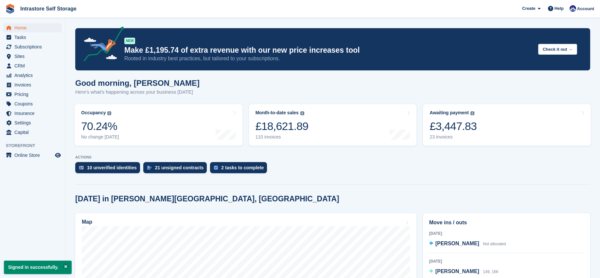  I want to click on span: Coupons, so click(34, 104).